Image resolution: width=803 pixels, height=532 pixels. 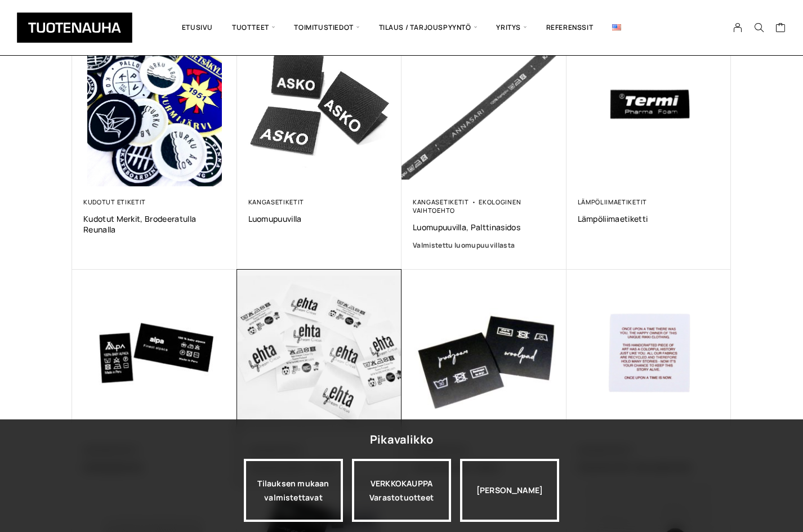 What do you see at coordinates (327, 27) in the screenshot?
I see `span: Toimitustiedot` at bounding box center [327, 27].